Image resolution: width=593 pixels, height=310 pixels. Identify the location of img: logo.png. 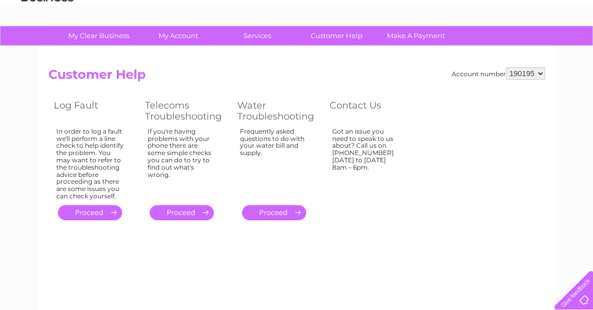
(47, 43).